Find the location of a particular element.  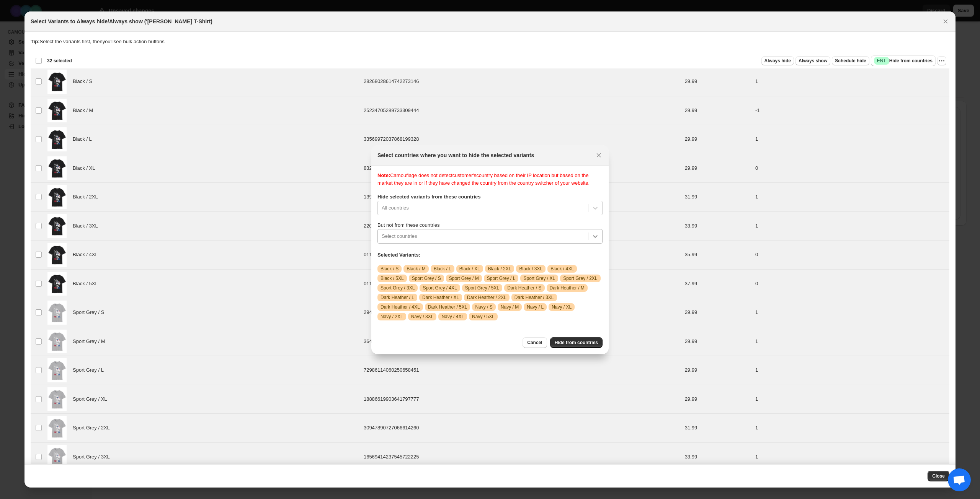

span: Always show is located at coordinates (813, 61).